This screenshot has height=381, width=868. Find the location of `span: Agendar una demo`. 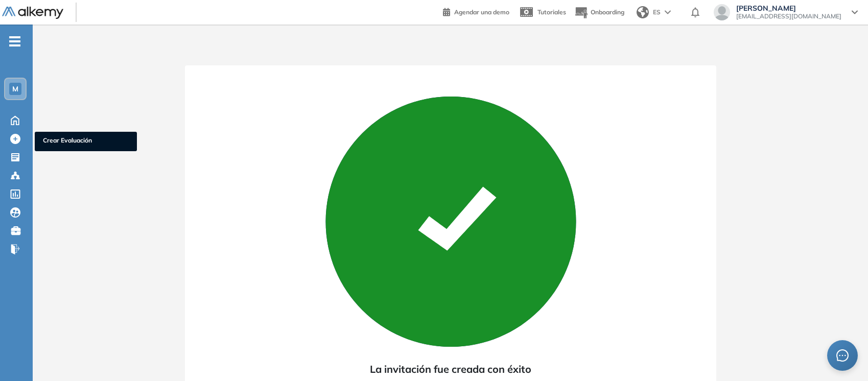

span: Agendar una demo is located at coordinates (482, 11).